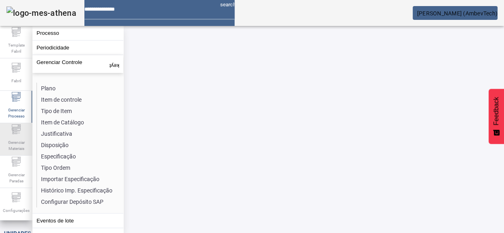 The height and width of the screenshot is (233, 504). I want to click on li: Histórico Imp. Especificação, so click(80, 191).